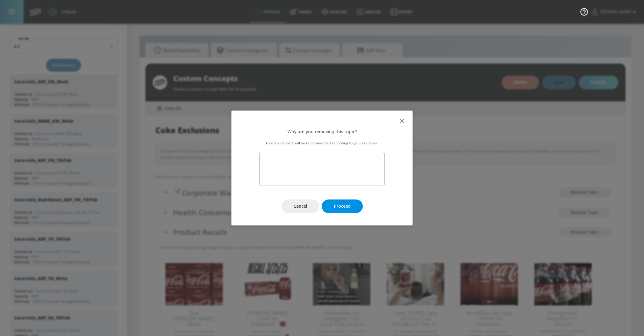 The width and height of the screenshot is (644, 336). Describe the element at coordinates (322, 131) in the screenshot. I see `p: Why are you removing this topic?` at that location.